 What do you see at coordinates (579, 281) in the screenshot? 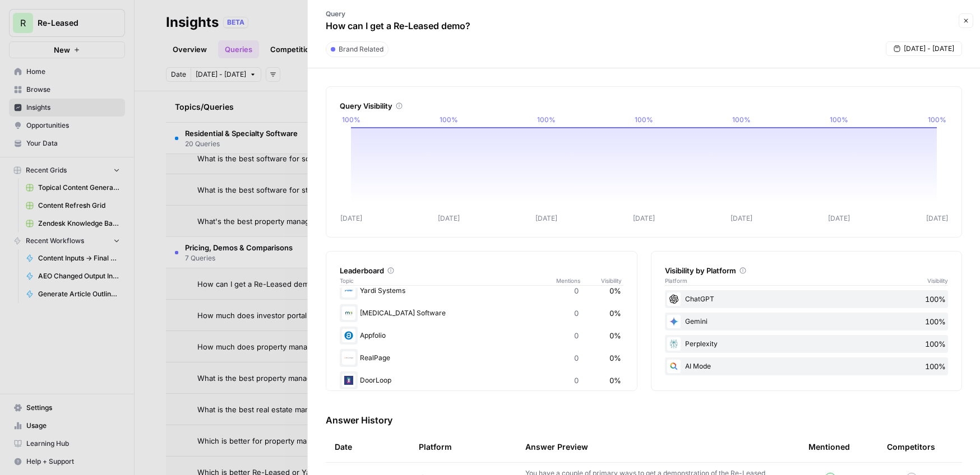
I see `span: Mentions` at bounding box center [579, 281].